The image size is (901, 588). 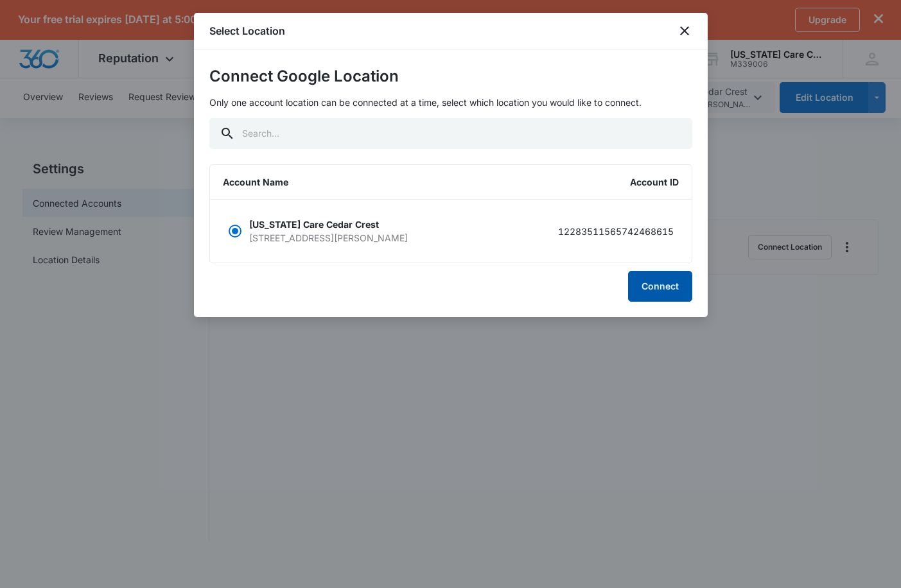 What do you see at coordinates (450, 134) in the screenshot?
I see `input: Search...` at bounding box center [450, 134].